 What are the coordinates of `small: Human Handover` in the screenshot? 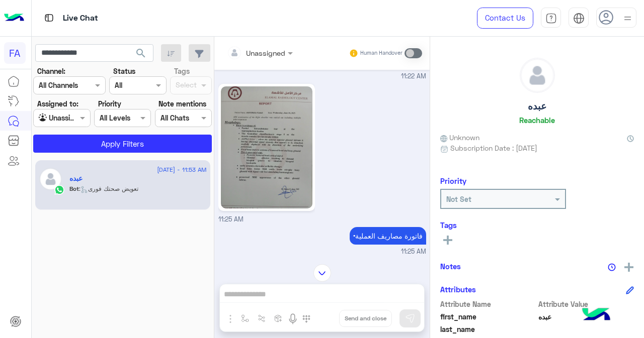 It's located at (381, 54).